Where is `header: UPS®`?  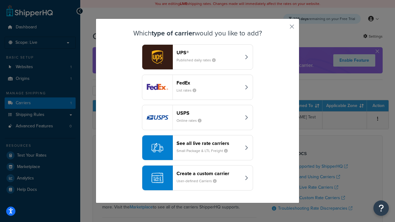
header: UPS® is located at coordinates (209, 52).